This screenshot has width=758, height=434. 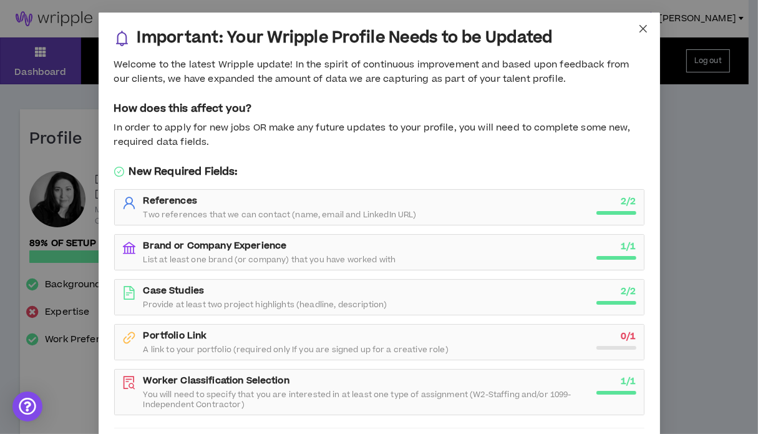 What do you see at coordinates (217, 380) in the screenshot?
I see `strong: Worker Classification Selection` at bounding box center [217, 380].